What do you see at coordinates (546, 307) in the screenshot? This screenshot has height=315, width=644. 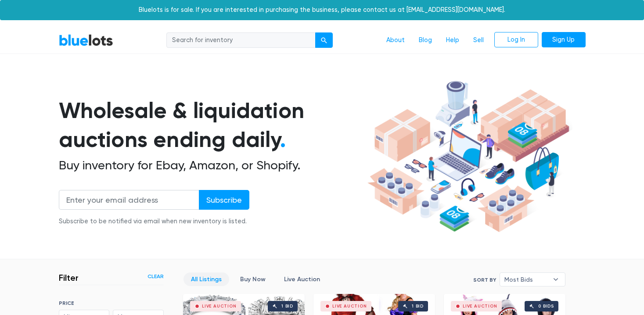 I see `div: 0 bids` at bounding box center [546, 307].